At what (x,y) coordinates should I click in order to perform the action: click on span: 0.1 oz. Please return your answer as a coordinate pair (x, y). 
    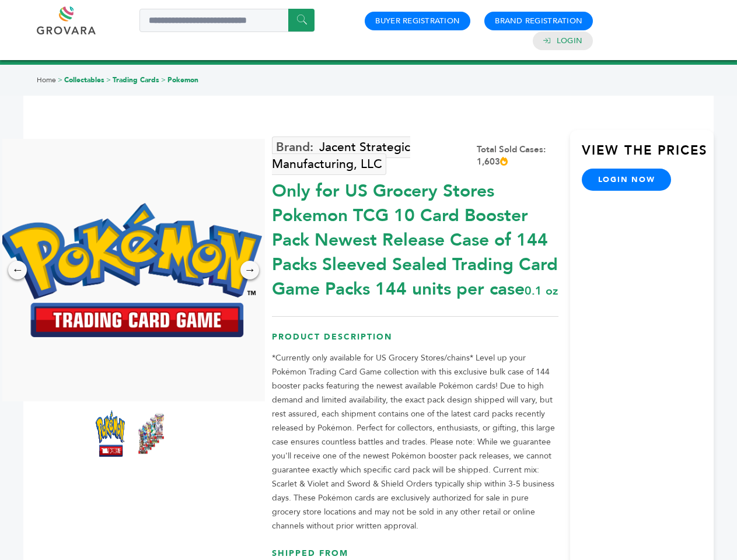
    Looking at the image, I should click on (541, 291).